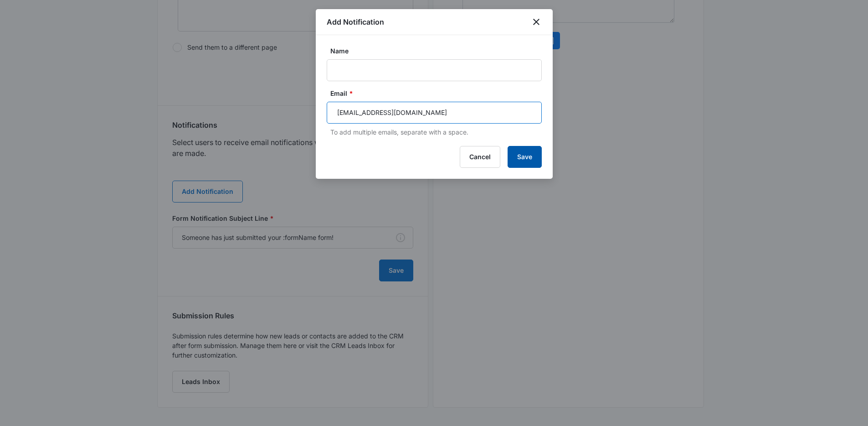  What do you see at coordinates (480, 157) in the screenshot?
I see `button: Cancel` at bounding box center [480, 157].